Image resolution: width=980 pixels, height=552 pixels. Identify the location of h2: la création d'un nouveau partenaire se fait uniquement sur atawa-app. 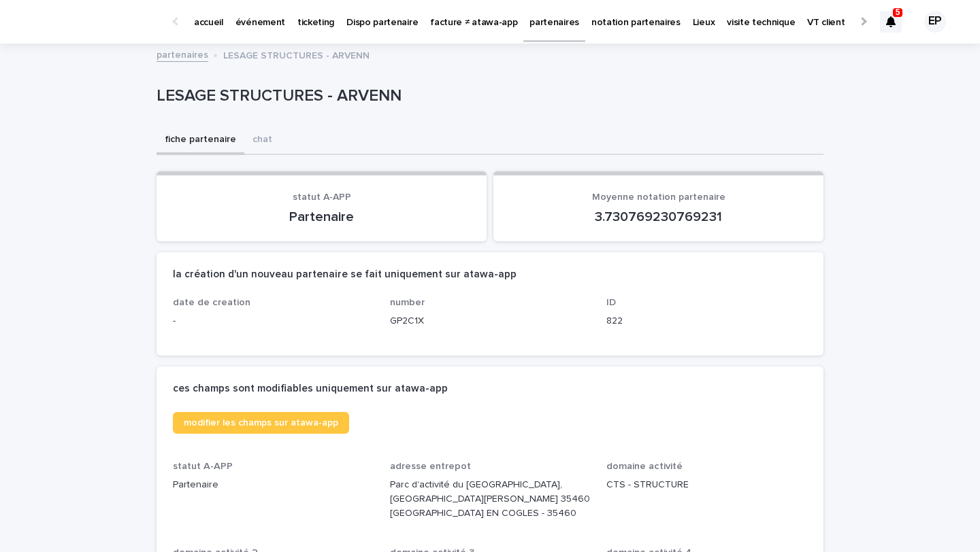
(344, 275).